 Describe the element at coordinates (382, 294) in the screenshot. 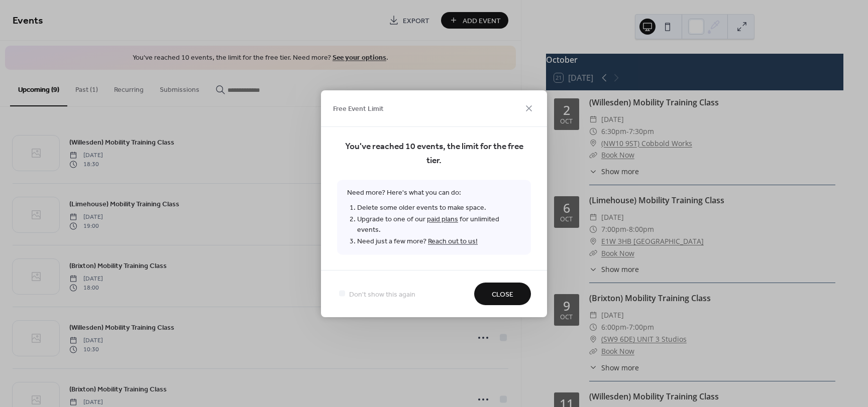

I see `span: Don't show this again` at that location.